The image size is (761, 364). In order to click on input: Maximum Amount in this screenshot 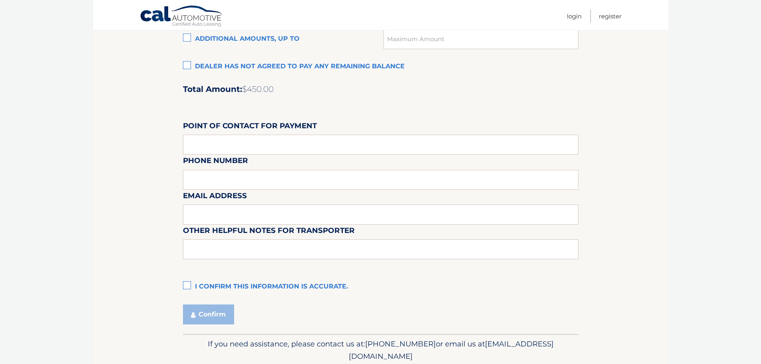, I will do `click(480, 39)`.